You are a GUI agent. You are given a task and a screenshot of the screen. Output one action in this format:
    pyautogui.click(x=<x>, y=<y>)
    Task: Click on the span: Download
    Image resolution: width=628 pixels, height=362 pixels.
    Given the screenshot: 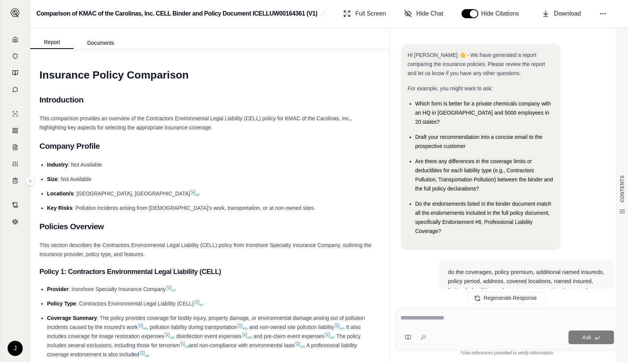 What is the action you would take?
    pyautogui.click(x=568, y=14)
    